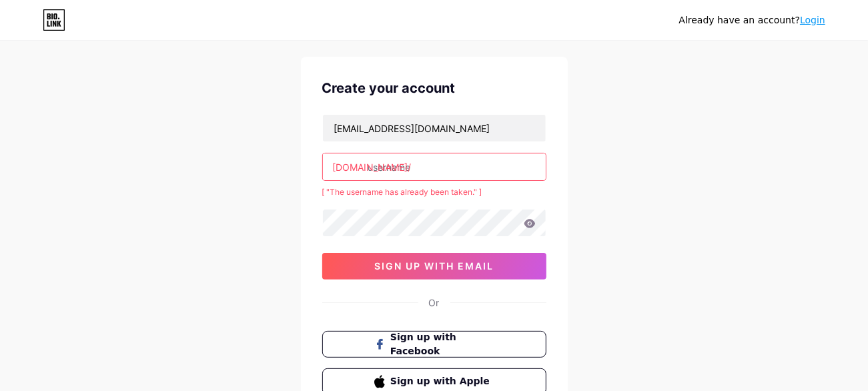 The width and height of the screenshot is (868, 391). I want to click on span: Sign up with Apple, so click(442, 380).